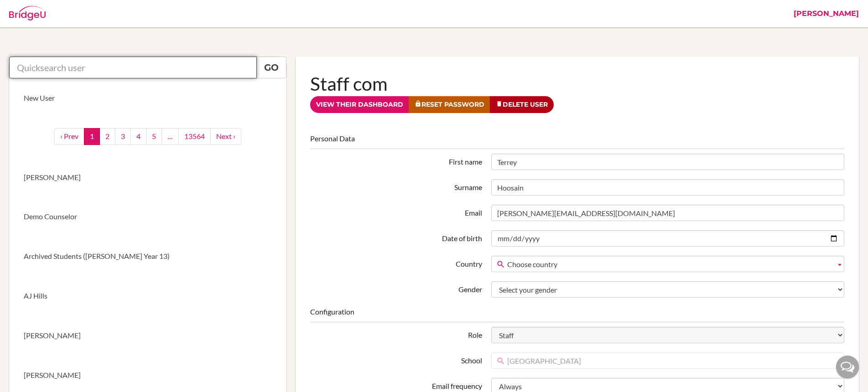 The height and width of the screenshot is (392, 868). Describe the element at coordinates (396, 384) in the screenshot. I see `label: Email frequency` at that location.